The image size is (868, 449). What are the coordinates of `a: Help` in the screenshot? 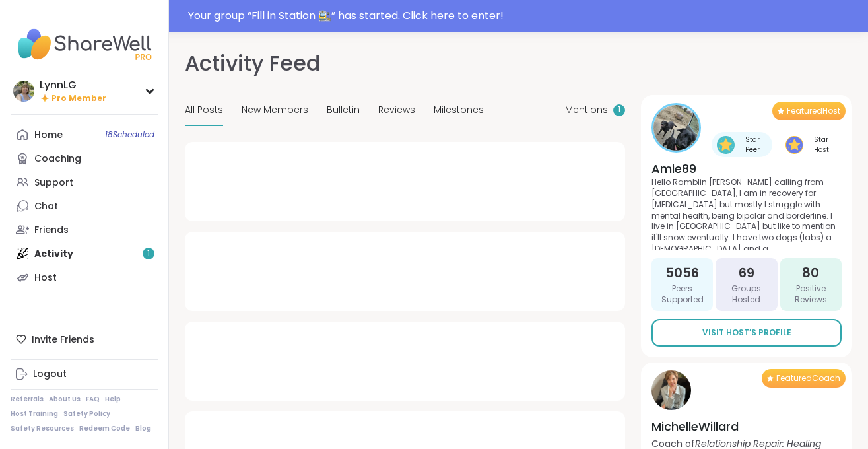 It's located at (113, 399).